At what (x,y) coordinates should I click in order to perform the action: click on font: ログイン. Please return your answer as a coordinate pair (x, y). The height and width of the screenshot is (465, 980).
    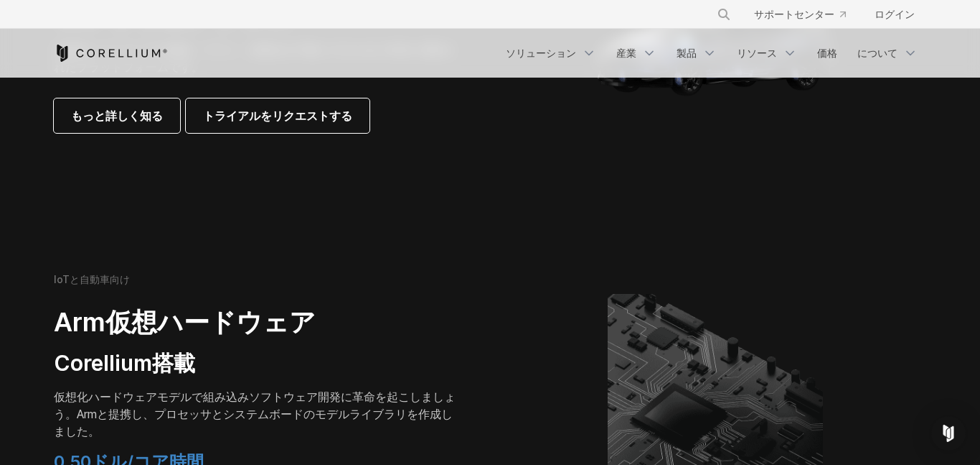
    Looking at the image, I should click on (895, 14).